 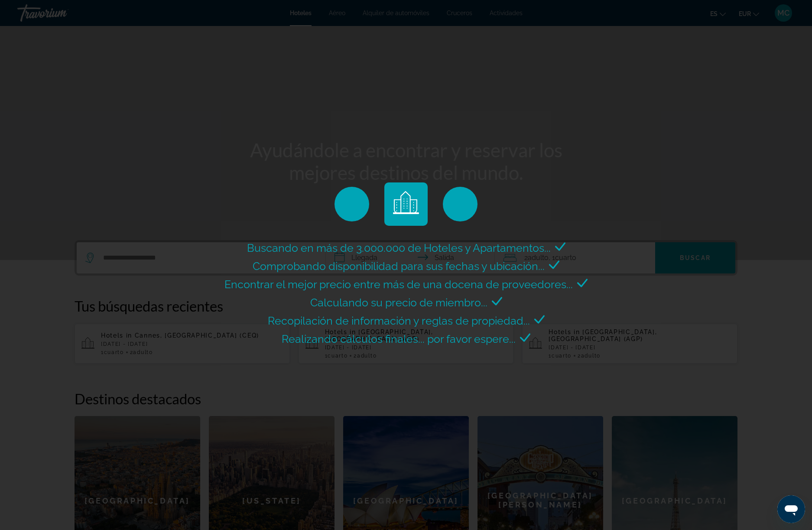 I want to click on span: Realizando cálculos finales... por favor espere..., so click(x=398, y=339).